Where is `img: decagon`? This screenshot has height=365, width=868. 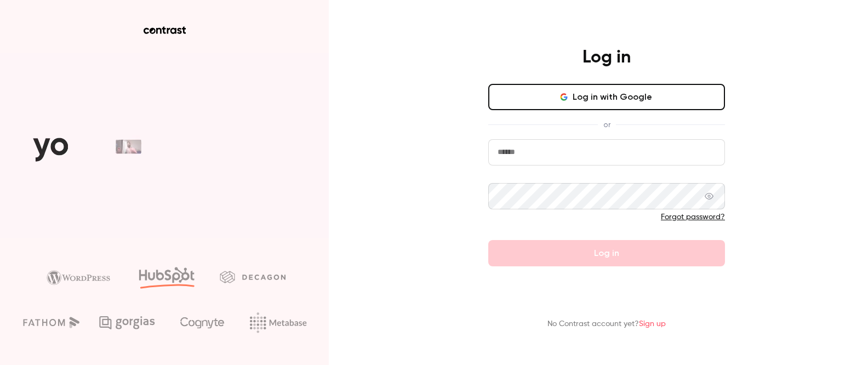
img: decagon is located at coordinates (253, 277).